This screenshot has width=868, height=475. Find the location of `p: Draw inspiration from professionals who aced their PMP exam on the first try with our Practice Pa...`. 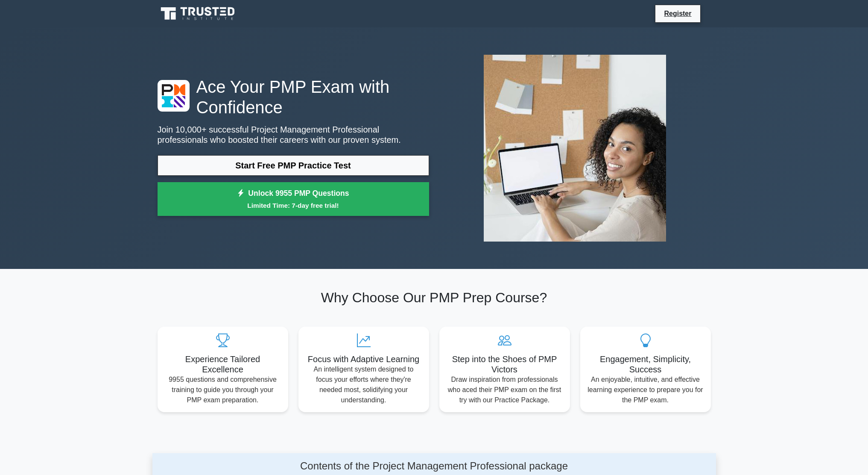

p: Draw inspiration from professionals who aced their PMP exam on the first try with our Practice Pa... is located at coordinates (505, 390).